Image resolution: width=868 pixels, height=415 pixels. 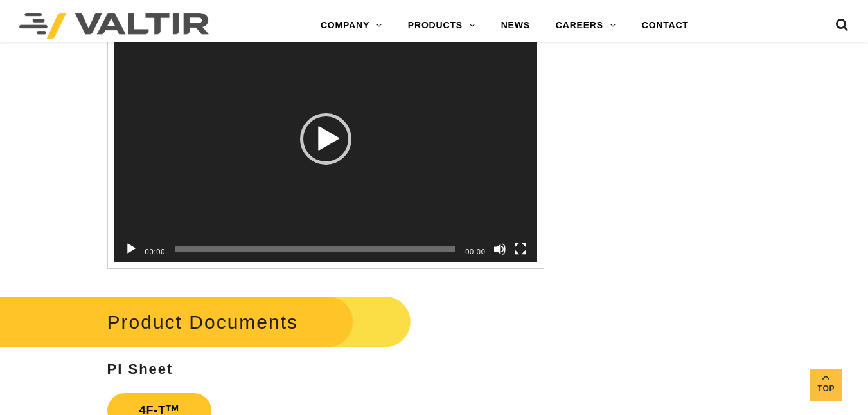 I want to click on a: PRODUCTS, so click(x=442, y=26).